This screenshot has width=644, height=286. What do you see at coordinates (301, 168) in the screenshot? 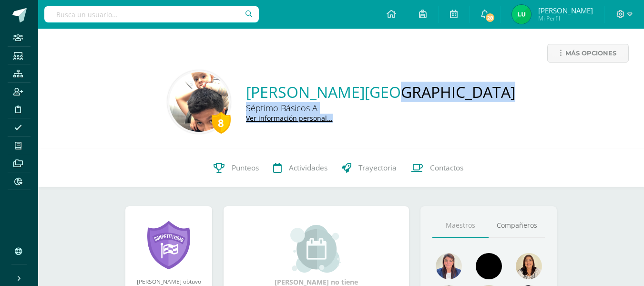
I see `a: Actividades` at bounding box center [301, 168].